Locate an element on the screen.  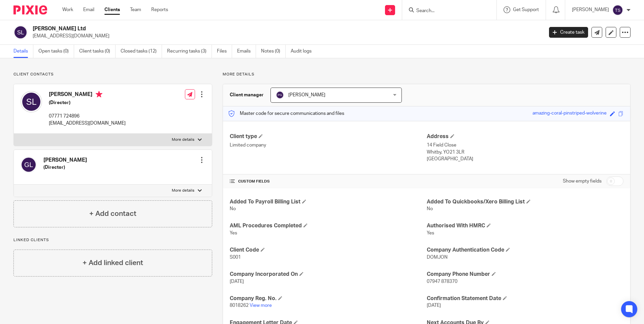
h4: Added To Payroll Billing List is located at coordinates (328, 201).